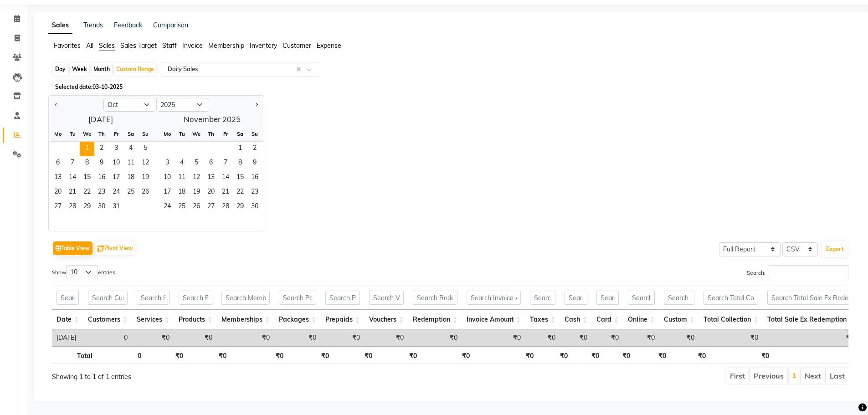  What do you see at coordinates (116, 193) in the screenshot?
I see `div: Friday, October 24, 2025` at bounding box center [116, 193].